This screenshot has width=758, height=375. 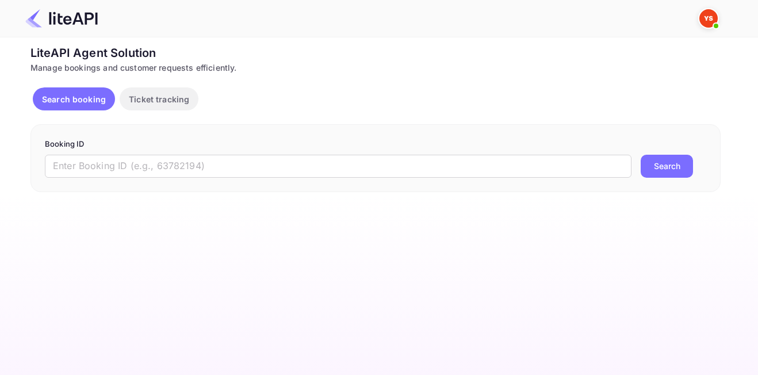 What do you see at coordinates (376, 67) in the screenshot?
I see `div: Manage bookings and customer requests efficiently.` at bounding box center [376, 67].